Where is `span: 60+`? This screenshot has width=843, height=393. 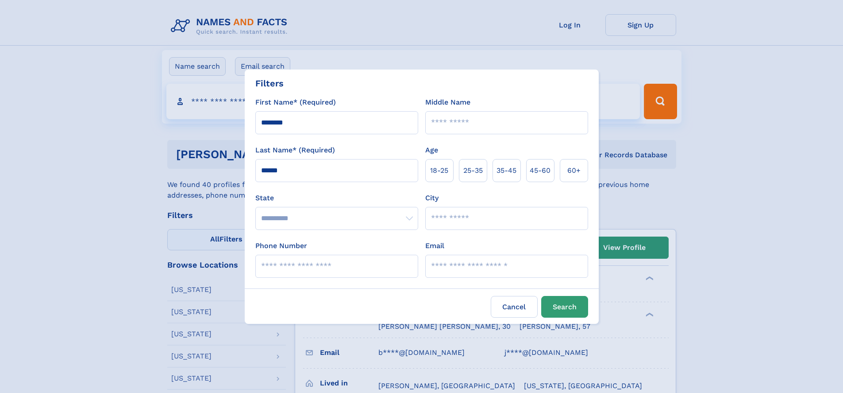 span: 60+ is located at coordinates (574, 170).